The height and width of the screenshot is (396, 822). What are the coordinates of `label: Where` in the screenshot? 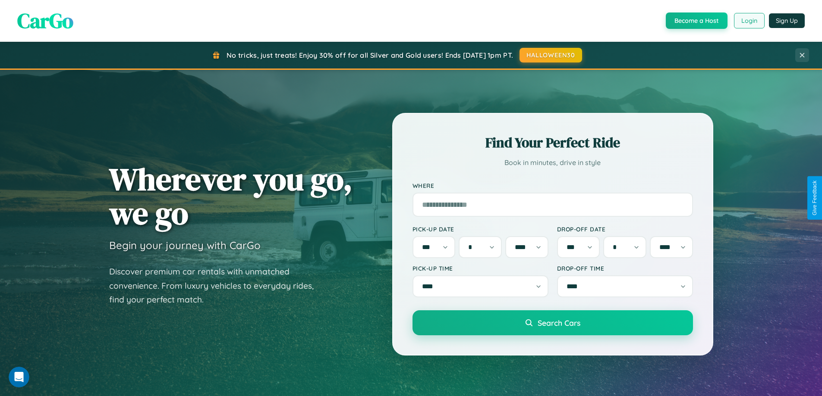 It's located at (553, 185).